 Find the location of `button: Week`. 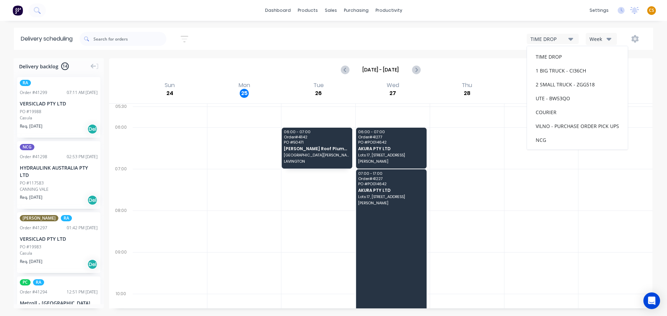

button: Week is located at coordinates (601, 39).